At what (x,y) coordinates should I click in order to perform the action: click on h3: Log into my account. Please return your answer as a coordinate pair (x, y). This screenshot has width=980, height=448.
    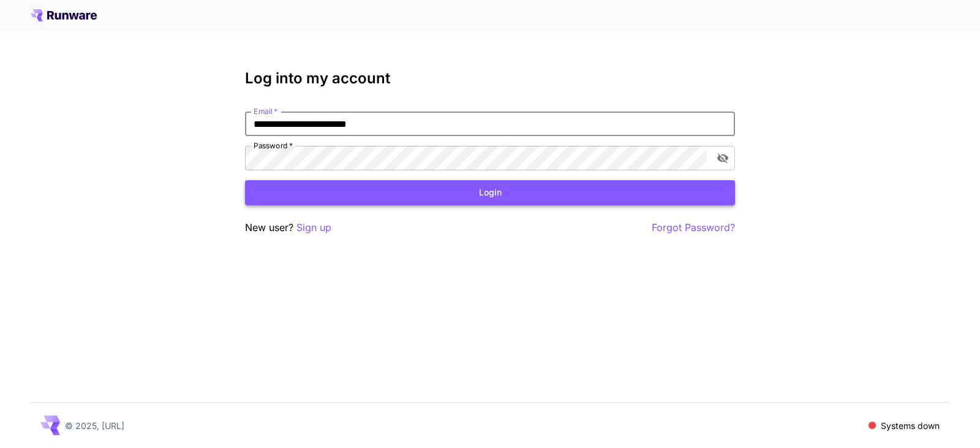
    Looking at the image, I should click on (490, 78).